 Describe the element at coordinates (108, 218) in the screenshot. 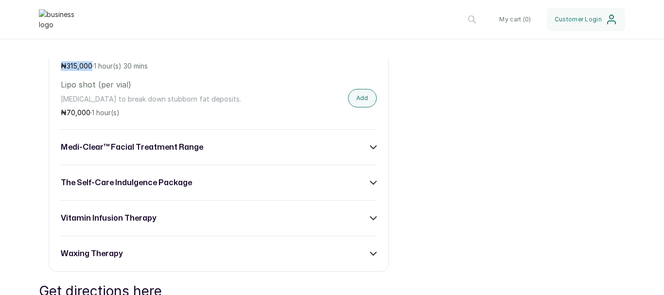

I see `h3: vitamin infusion therapy` at that location.